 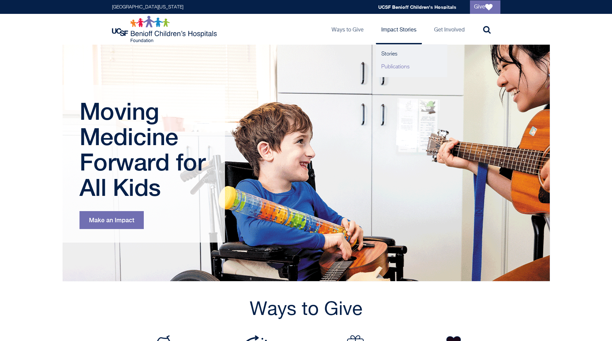 What do you see at coordinates (112, 220) in the screenshot?
I see `a: Make an Impact` at bounding box center [112, 220].